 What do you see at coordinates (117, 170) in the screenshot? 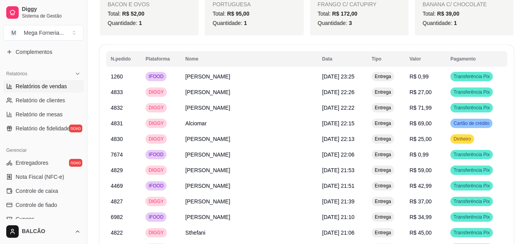
I see `span: 4829` at bounding box center [117, 170].